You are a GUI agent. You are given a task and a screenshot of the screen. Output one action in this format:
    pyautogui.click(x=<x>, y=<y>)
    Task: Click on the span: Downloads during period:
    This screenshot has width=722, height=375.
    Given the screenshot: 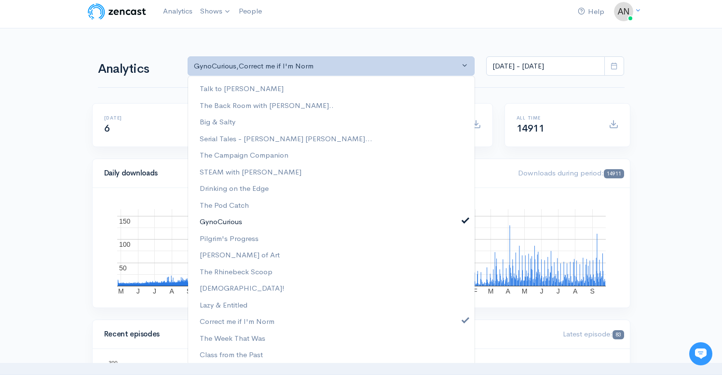 What is the action you would take?
    pyautogui.click(x=571, y=173)
    